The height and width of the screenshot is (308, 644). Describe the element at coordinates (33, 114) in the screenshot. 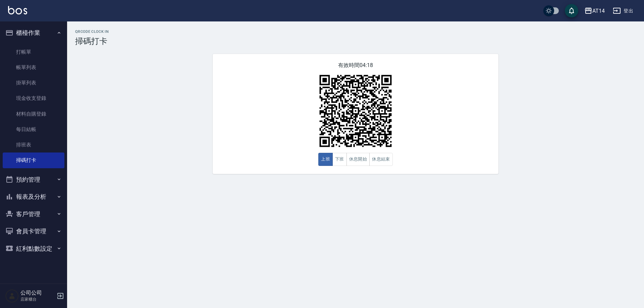

I see `a: 材料自購登錄` at that location.